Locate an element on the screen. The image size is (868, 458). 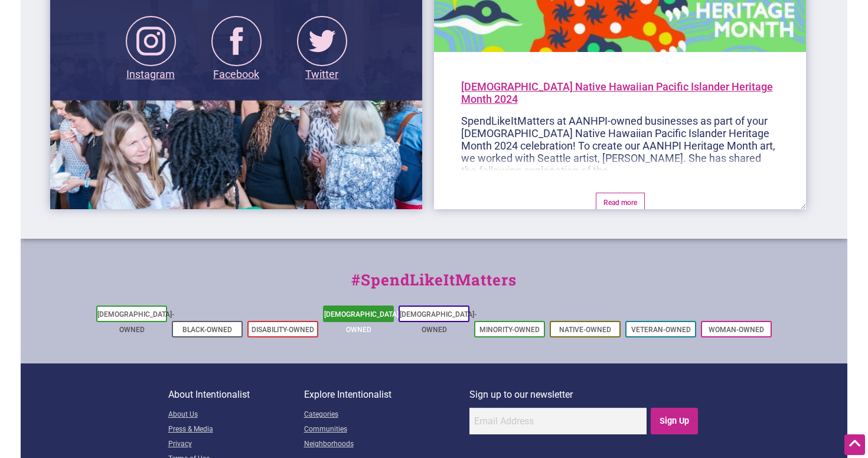
p: About Intentionalist is located at coordinates (236, 395).